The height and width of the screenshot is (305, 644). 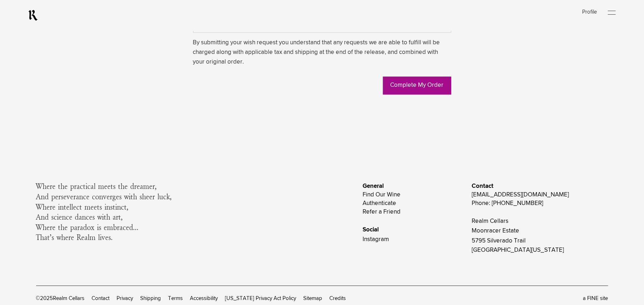 I want to click on a: Refer a Friend, so click(x=382, y=211).